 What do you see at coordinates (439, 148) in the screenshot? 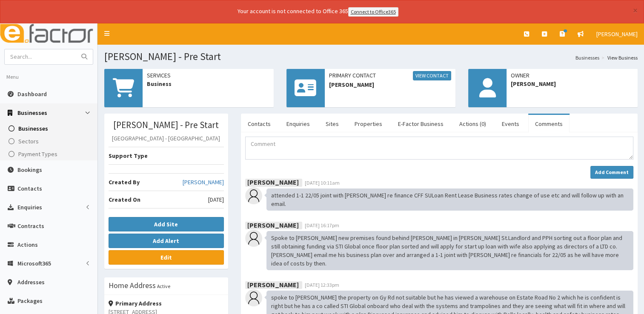
I see `textarea: Comment` at bounding box center [439, 148].